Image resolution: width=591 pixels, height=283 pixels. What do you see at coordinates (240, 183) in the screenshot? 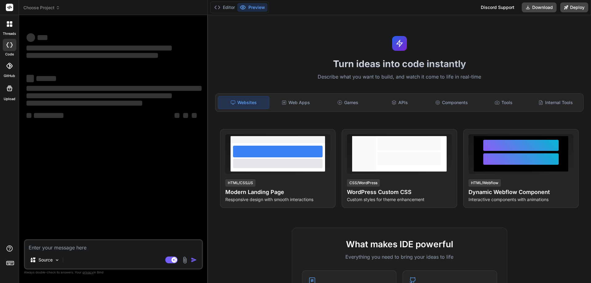
I see `div: HTML/CSS/JS` at bounding box center [240, 183].